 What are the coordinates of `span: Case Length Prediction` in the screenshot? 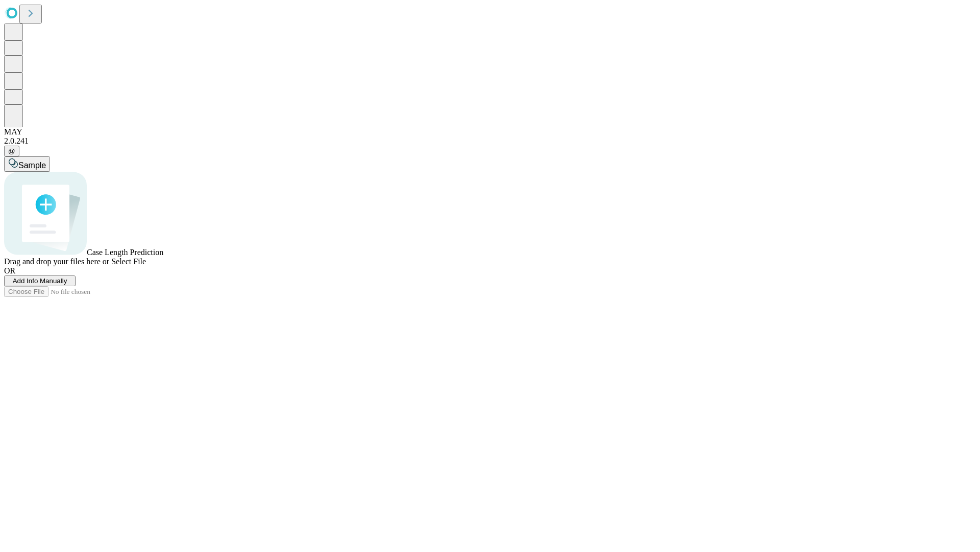 It's located at (125, 252).